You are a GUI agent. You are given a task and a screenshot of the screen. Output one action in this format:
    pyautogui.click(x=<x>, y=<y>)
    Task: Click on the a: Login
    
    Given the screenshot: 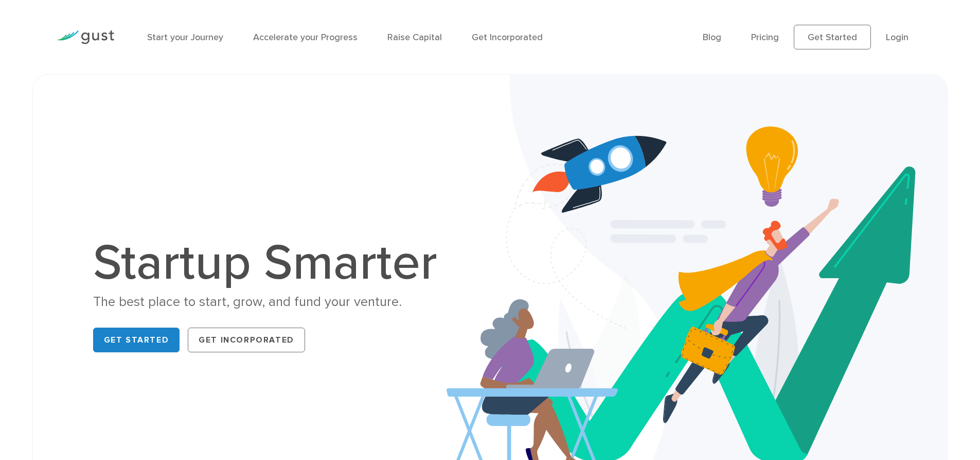 What is the action you would take?
    pyautogui.click(x=897, y=37)
    